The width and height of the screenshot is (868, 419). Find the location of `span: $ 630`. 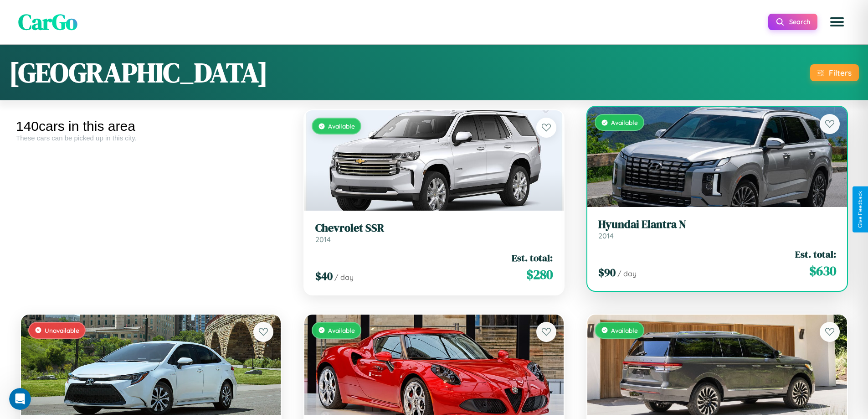

span: $ 630 is located at coordinates (822, 271).